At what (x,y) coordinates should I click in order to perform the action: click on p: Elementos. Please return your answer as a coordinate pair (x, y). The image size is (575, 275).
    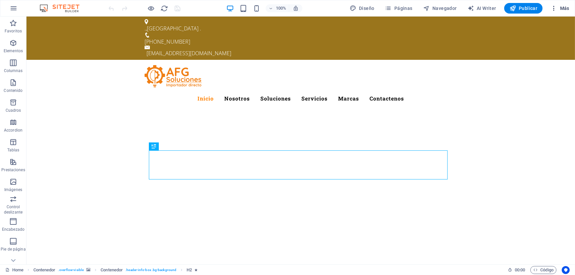
    Looking at the image, I should click on (13, 51).